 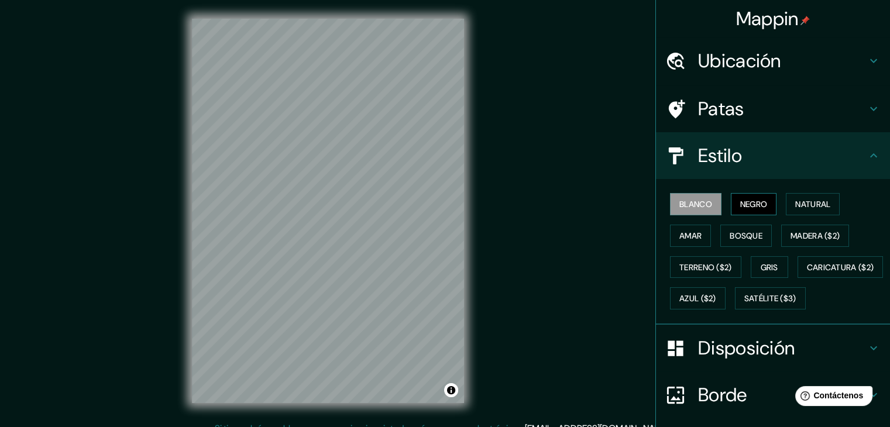 What do you see at coordinates (770, 268) in the screenshot?
I see `button: Gris` at bounding box center [770, 268].